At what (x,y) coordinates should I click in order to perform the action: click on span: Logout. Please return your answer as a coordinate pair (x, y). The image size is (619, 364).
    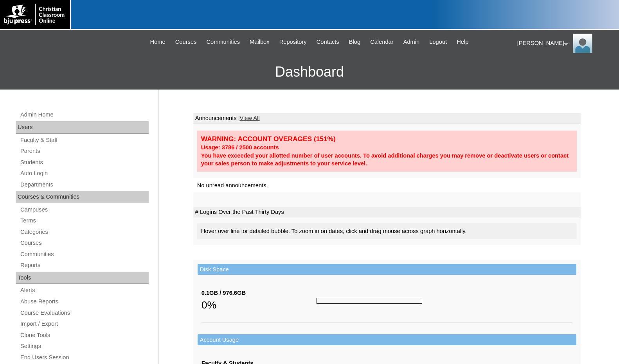
    Looking at the image, I should click on (438, 42).